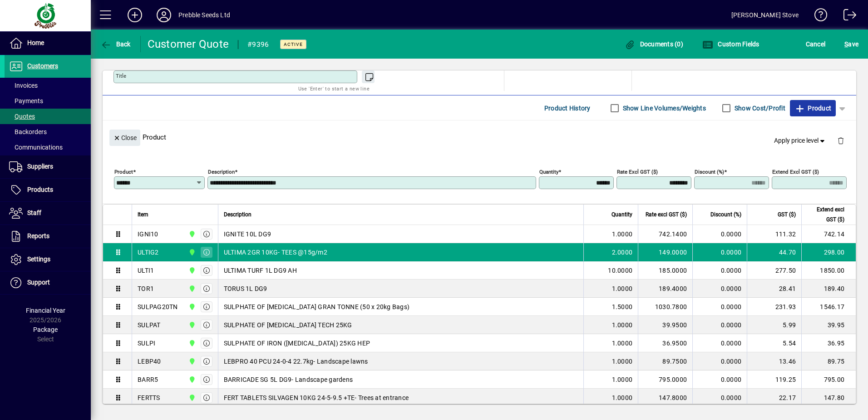 The width and height of the screenshot is (868, 420). I want to click on a: Payments, so click(48, 101).